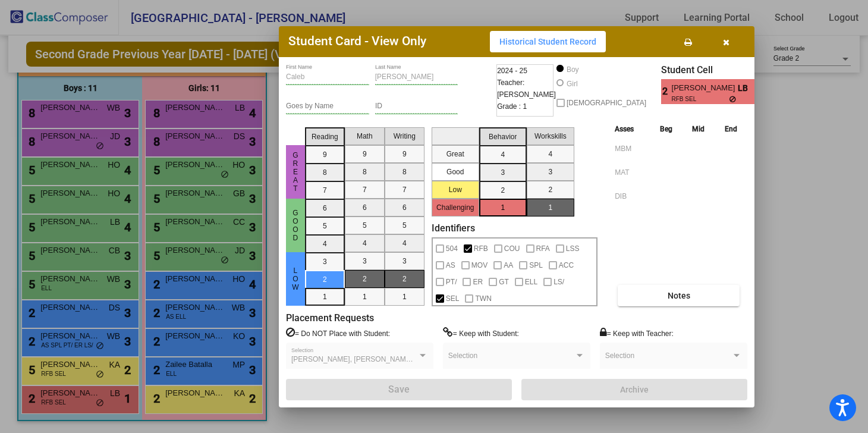 Image resolution: width=868 pixels, height=433 pixels. I want to click on span: ELL, so click(531, 282).